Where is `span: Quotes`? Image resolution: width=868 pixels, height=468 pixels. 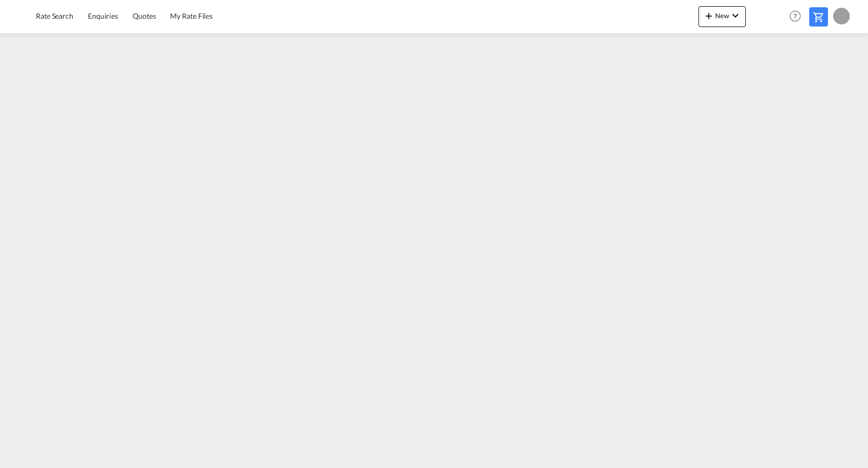 span: Quotes is located at coordinates (145, 16).